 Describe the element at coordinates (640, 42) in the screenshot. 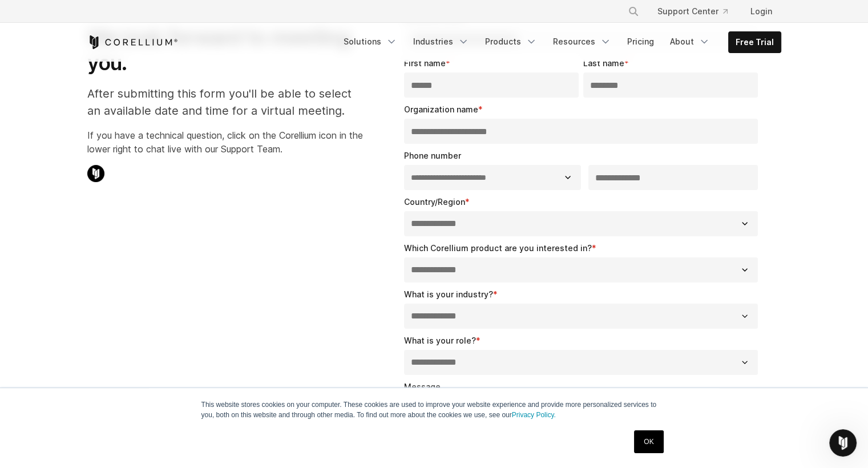

I see `a: Pricing` at that location.